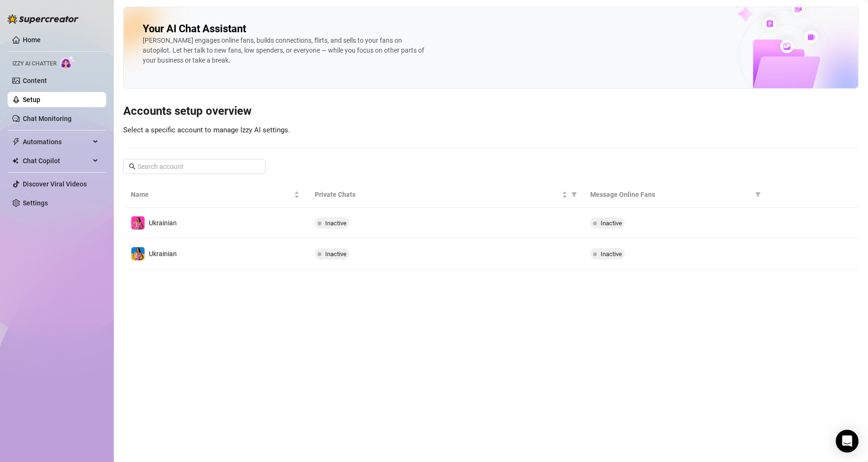 This screenshot has height=462, width=868. What do you see at coordinates (47, 119) in the screenshot?
I see `a: Chat Monitoring` at bounding box center [47, 119].